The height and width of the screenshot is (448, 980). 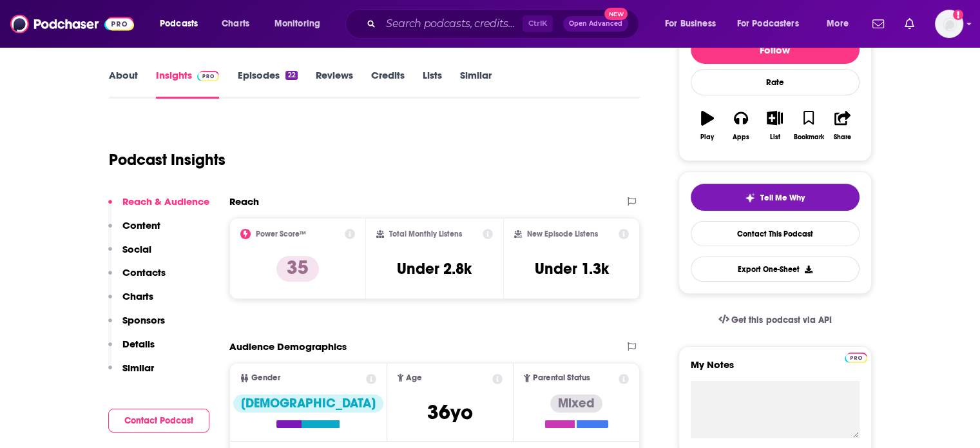 I want to click on button: Bookmark, so click(x=809, y=126).